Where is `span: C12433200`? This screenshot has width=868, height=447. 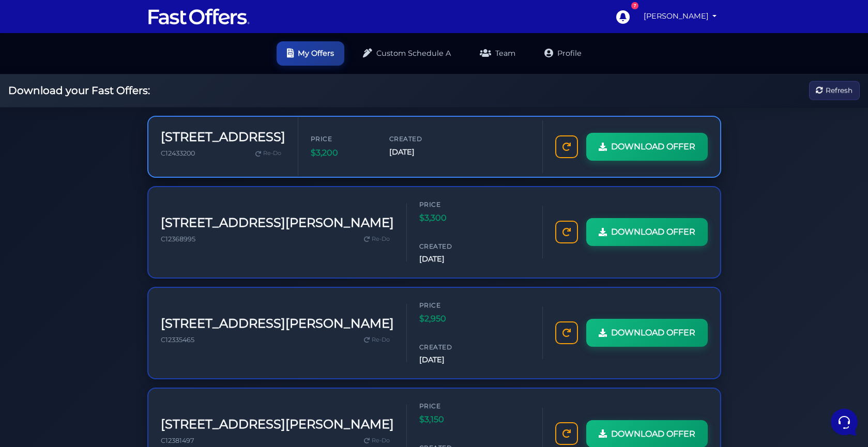 span: C12433200 is located at coordinates (178, 153).